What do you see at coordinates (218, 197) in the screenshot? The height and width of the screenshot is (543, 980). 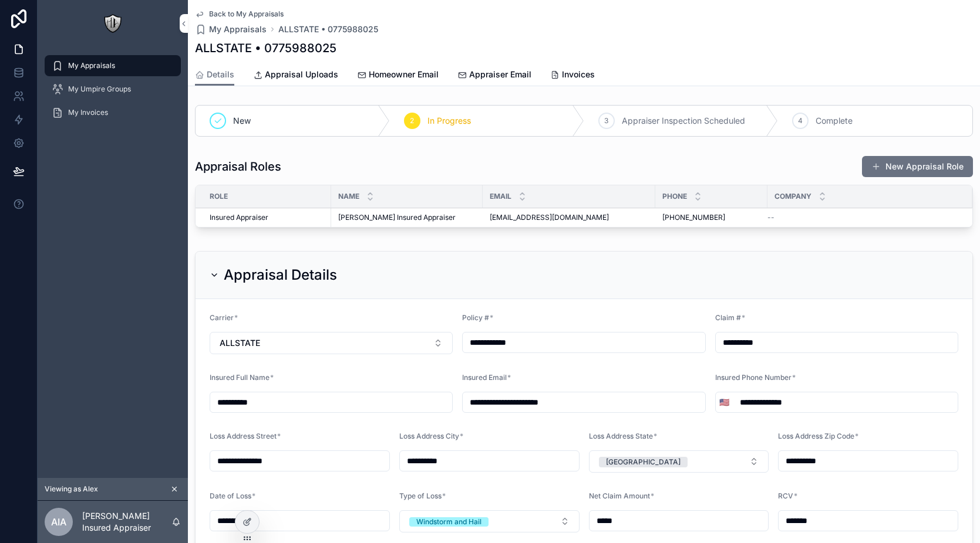 I see `span: Role` at bounding box center [218, 197].